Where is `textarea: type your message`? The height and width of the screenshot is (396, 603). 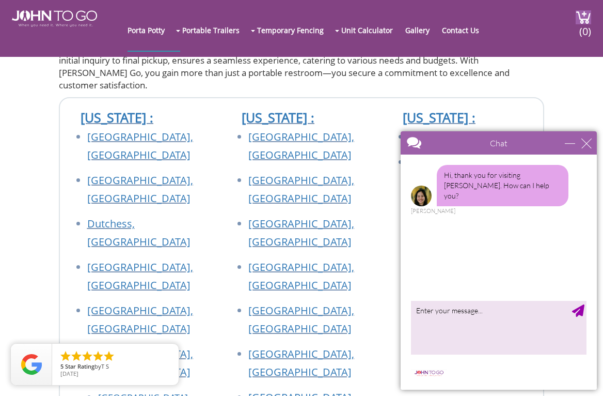 textarea: type your message is located at coordinates (104, 202).